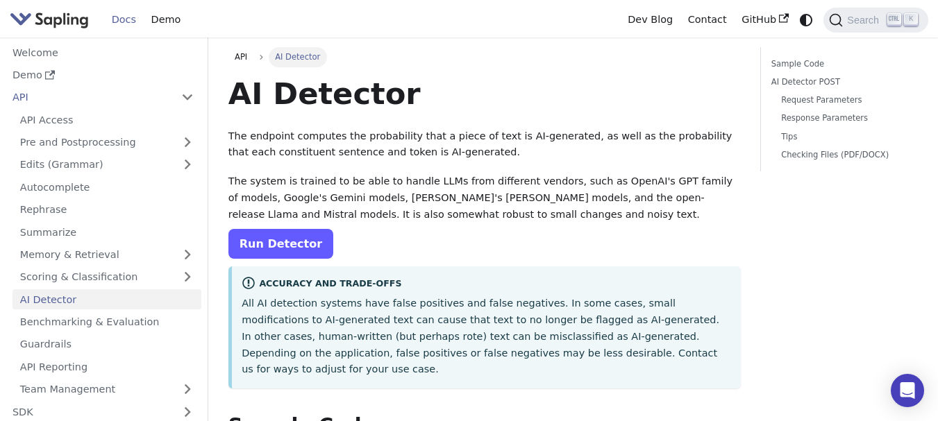  Describe the element at coordinates (707, 19) in the screenshot. I see `a: Contact` at that location.